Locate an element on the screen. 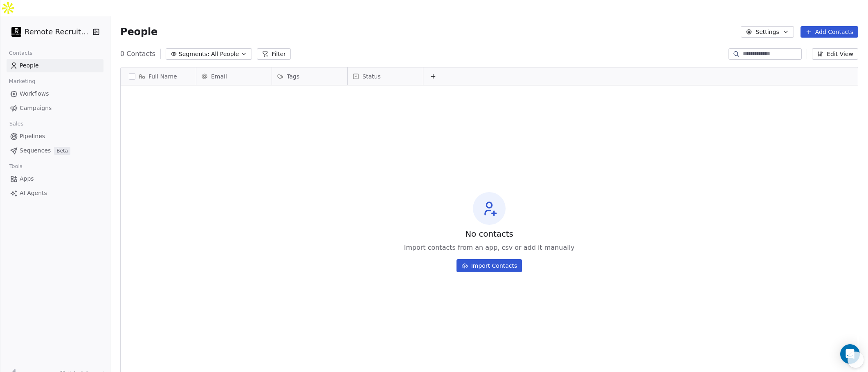  a: Import Contacts is located at coordinates (489, 264).